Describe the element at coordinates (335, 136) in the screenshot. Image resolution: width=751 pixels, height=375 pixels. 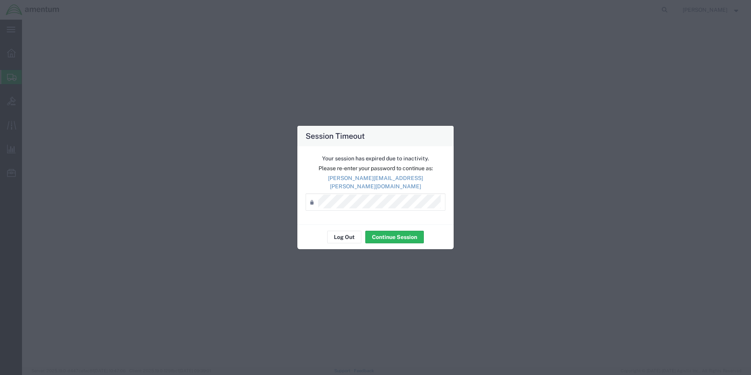
I see `h4: Session Timeout` at that location.